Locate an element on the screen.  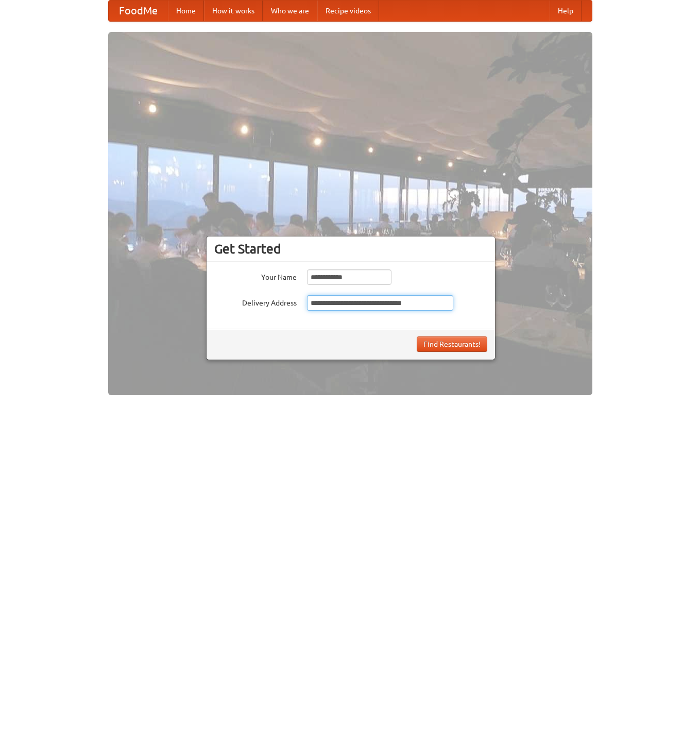
label: Your Name is located at coordinates (256, 276).